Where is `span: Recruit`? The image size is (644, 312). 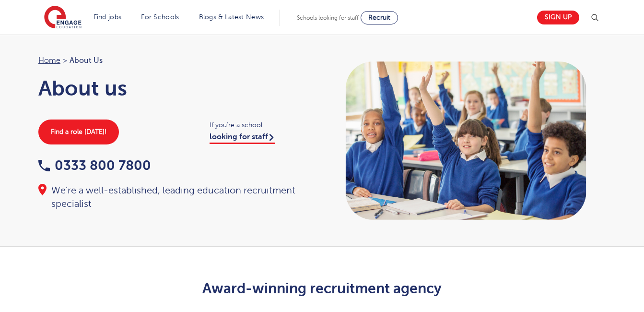 span: Recruit is located at coordinates (380, 17).